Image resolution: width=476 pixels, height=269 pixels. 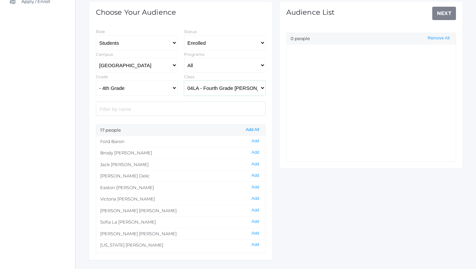 I want to click on h1: Choose Your Audience, so click(x=136, y=12).